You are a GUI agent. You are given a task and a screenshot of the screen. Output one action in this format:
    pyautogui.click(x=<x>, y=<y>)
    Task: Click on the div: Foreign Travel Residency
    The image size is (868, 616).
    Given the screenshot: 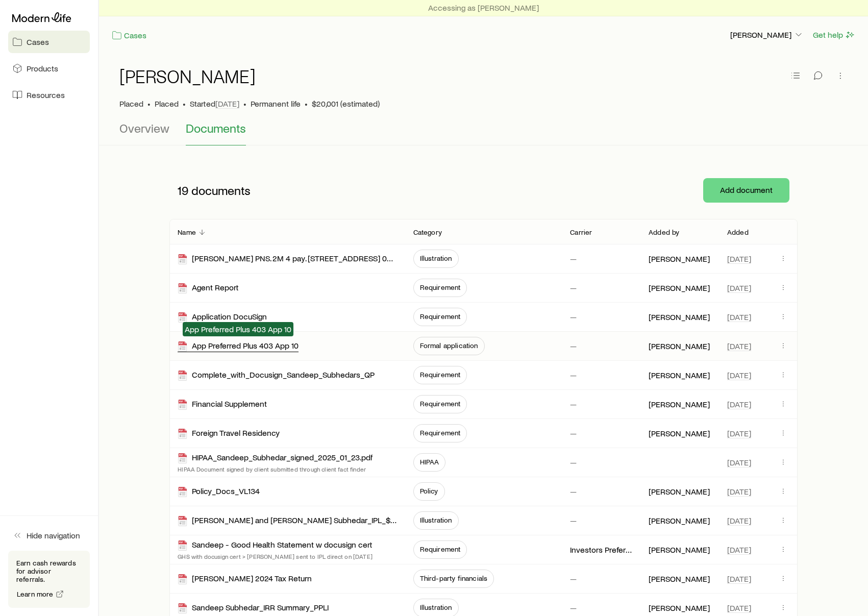 What is the action you would take?
    pyautogui.click(x=228, y=433)
    